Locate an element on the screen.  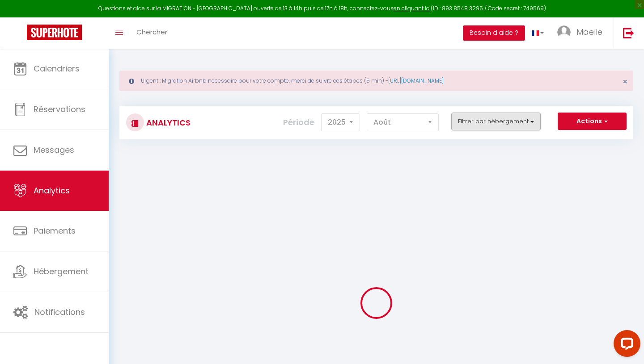
button: Besoin d'aide ? is located at coordinates (493, 33).